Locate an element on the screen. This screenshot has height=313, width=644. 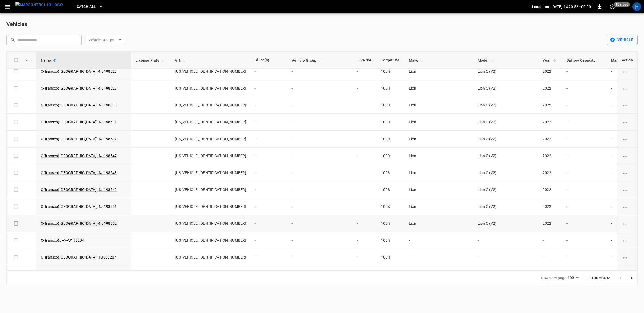
th: IdTag(s) is located at coordinates (269, 60).